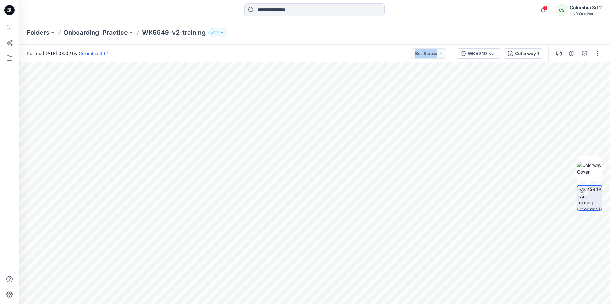 The height and width of the screenshot is (304, 610). Describe the element at coordinates (562, 10) in the screenshot. I see `div: C3` at that location.